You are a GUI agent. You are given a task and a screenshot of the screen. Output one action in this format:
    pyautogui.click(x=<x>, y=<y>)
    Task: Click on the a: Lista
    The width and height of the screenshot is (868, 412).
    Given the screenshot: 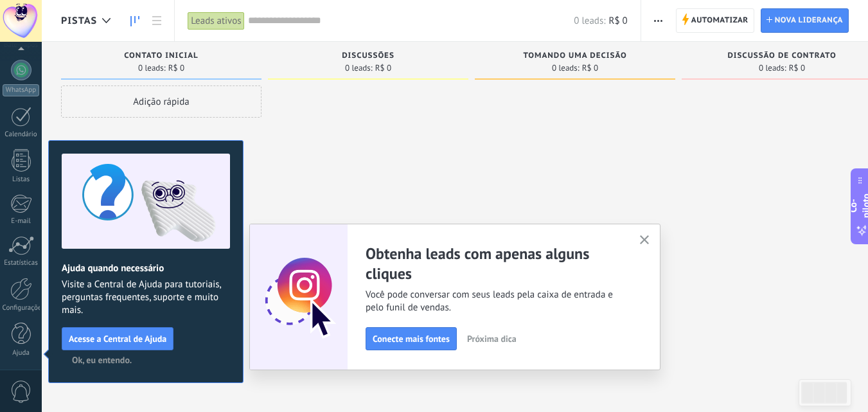 What is the action you would take?
    pyautogui.click(x=157, y=20)
    